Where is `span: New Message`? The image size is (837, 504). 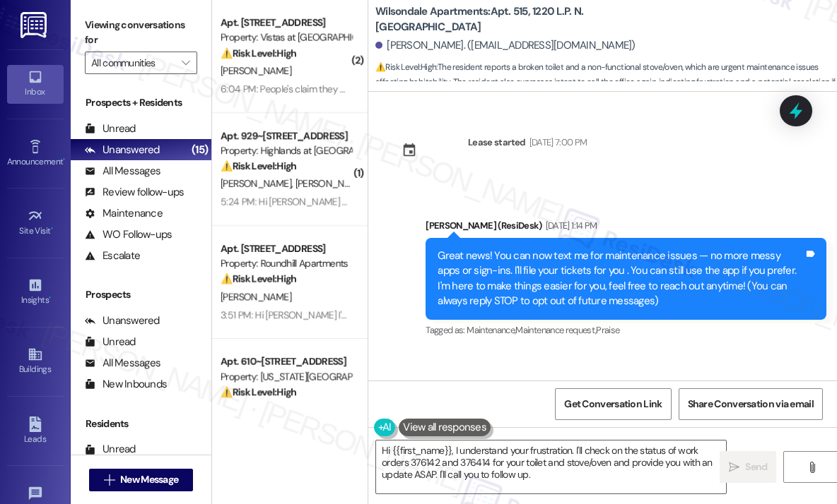 span: New Message is located at coordinates (149, 480).